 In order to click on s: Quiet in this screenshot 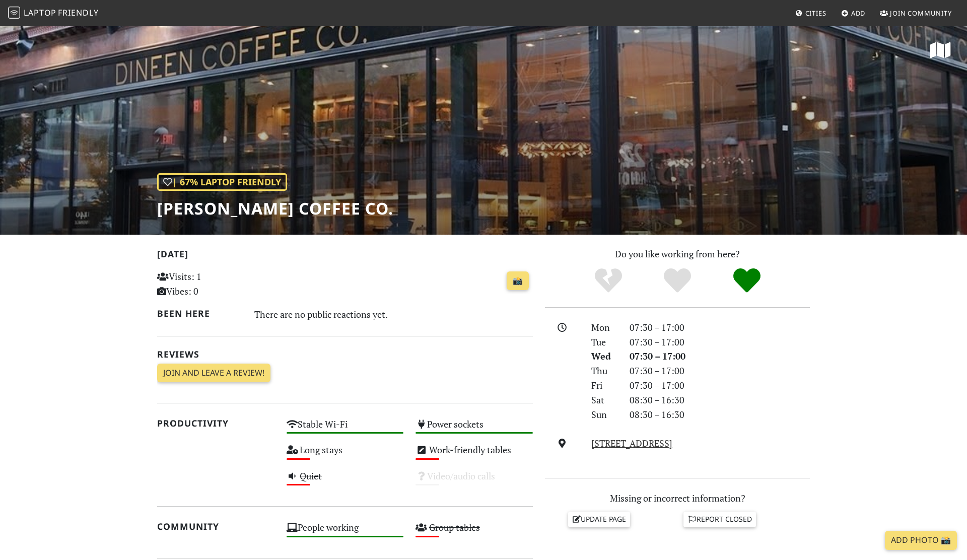, I will do `click(311, 476)`.